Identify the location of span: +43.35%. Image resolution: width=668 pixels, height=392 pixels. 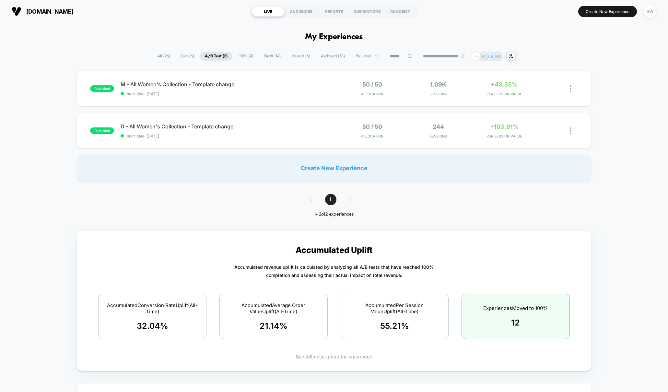
(504, 84).